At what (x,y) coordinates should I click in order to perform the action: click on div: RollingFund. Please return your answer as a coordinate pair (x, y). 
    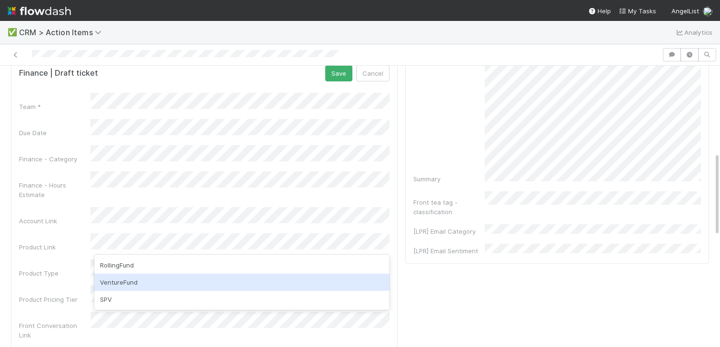
    Looking at the image, I should click on (242, 265).